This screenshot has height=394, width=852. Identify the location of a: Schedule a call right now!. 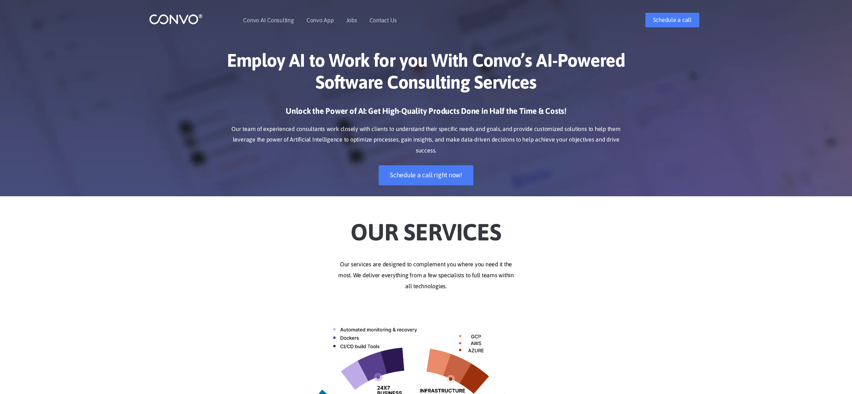
(426, 175).